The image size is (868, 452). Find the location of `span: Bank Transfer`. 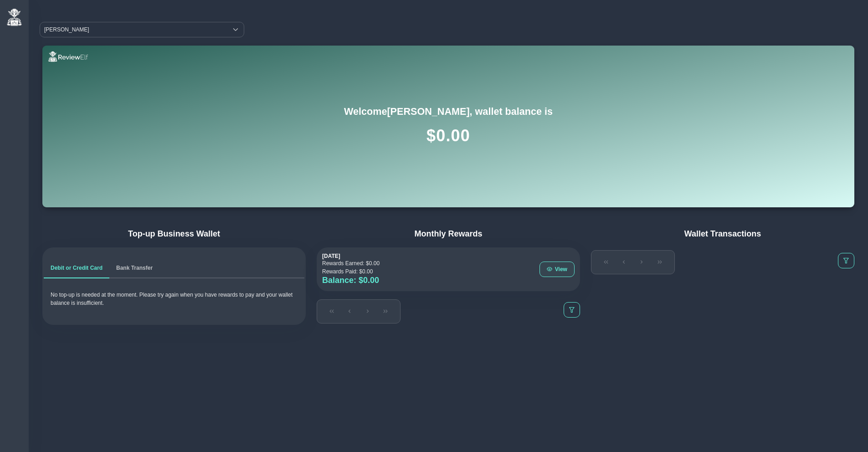

span: Bank Transfer is located at coordinates (135, 268).